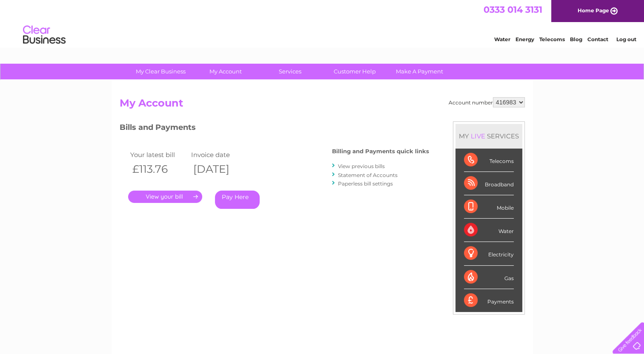 The image size is (644, 354). I want to click on a: Statement of Accounts, so click(368, 175).